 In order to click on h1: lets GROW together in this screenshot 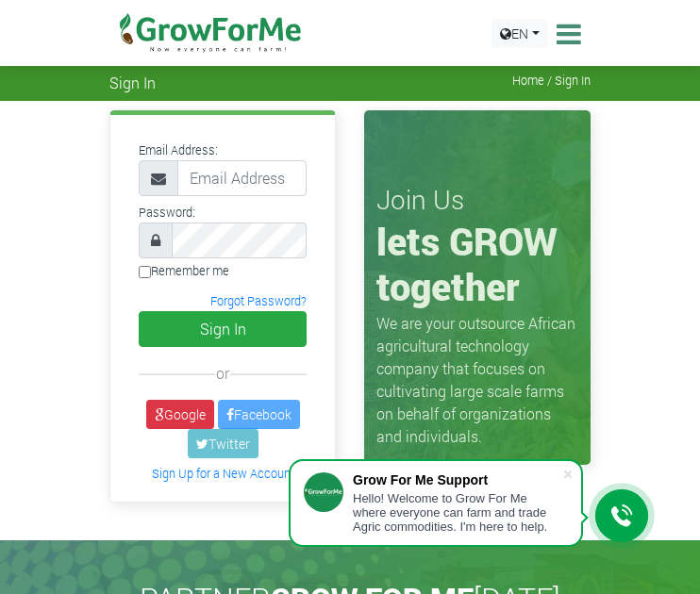, I will do `click(477, 265)`.